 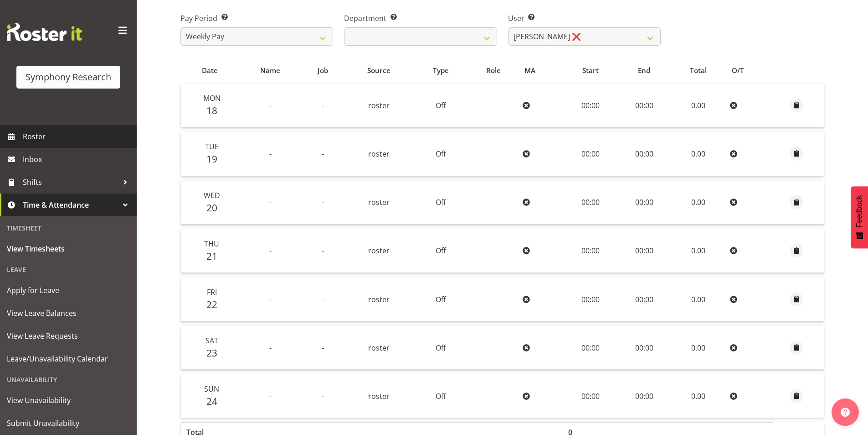 I want to click on a: View Timesheets, so click(x=68, y=249).